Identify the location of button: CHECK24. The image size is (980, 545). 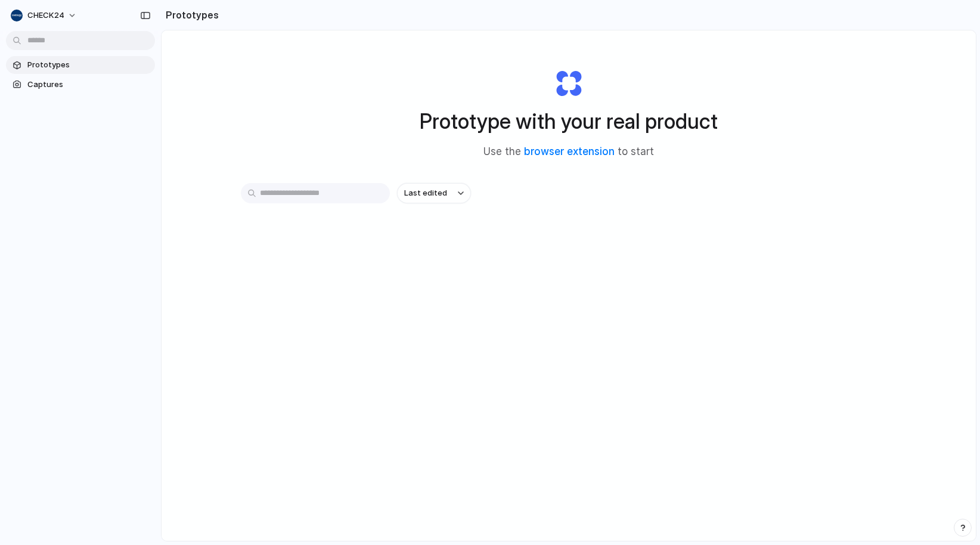
(44, 15).